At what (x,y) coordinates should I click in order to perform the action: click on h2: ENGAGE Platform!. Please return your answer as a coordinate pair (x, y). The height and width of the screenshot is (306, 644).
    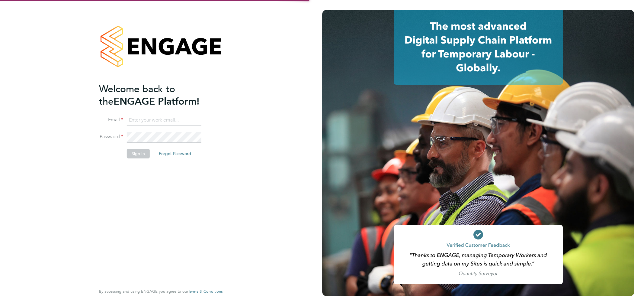
    Looking at the image, I should click on (158, 96).